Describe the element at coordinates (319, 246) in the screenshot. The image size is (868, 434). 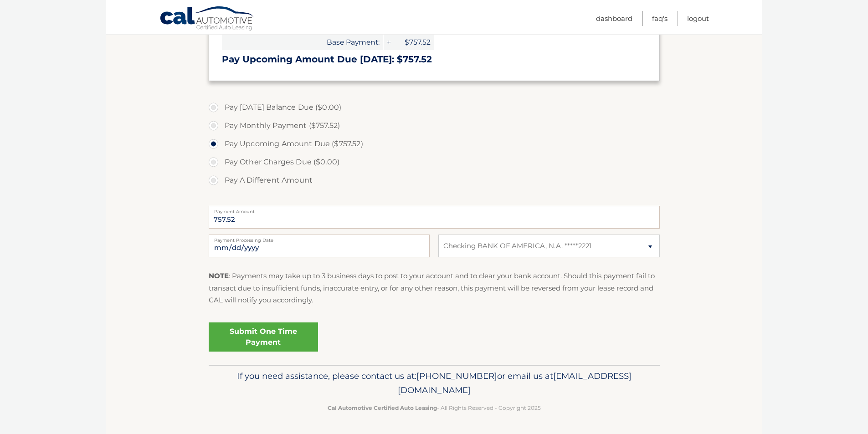
I see `input: Payment Date` at that location.